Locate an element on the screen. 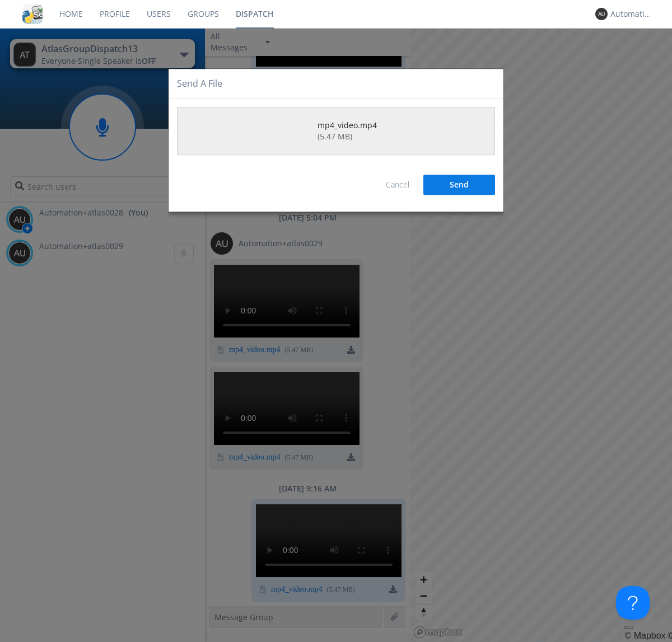 The image size is (672, 642). div: Automation+atlas0028 is located at coordinates (631, 14).